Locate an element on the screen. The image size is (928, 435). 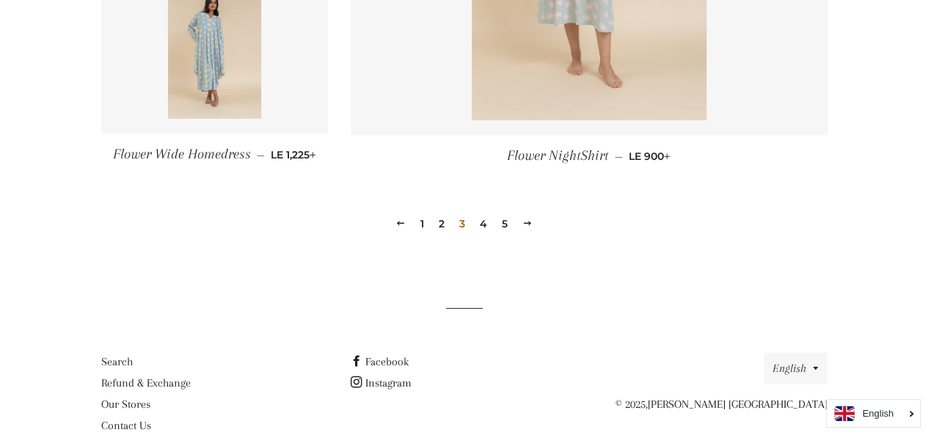
i: English is located at coordinates (877, 413).